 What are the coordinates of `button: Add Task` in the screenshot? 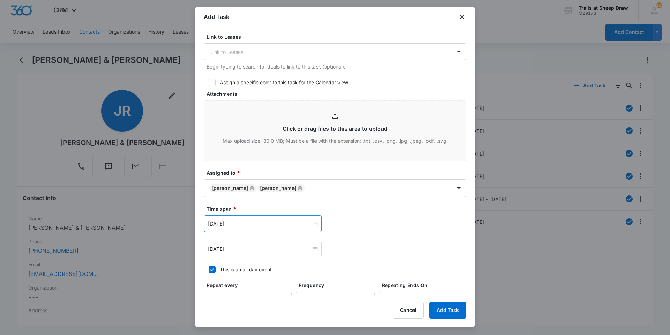 It's located at (448, 310).